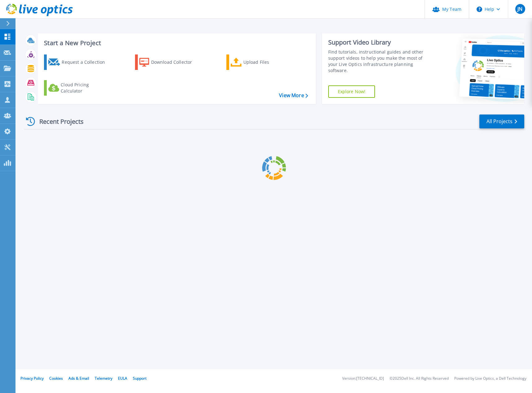 The height and width of the screenshot is (393, 532). What do you see at coordinates (79, 379) in the screenshot?
I see `a: Ads & Email` at bounding box center [79, 379].